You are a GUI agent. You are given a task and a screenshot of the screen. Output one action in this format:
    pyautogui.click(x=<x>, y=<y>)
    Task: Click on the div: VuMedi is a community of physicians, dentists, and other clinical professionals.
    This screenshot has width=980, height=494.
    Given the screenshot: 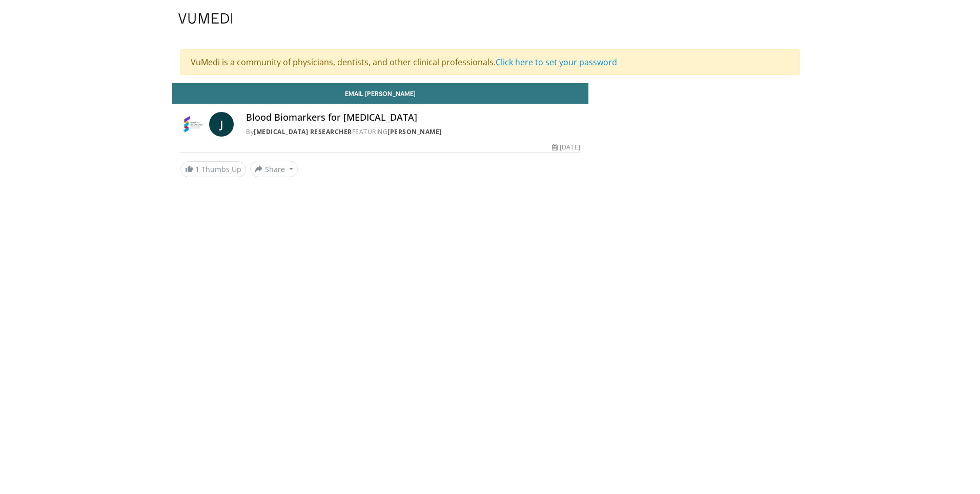 What is the action you would take?
    pyautogui.click(x=490, y=62)
    